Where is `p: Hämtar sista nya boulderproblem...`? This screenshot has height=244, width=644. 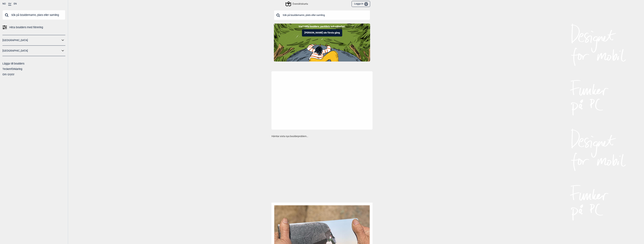
p: Hämtar sista nya boulderproblem... is located at coordinates (322, 136).